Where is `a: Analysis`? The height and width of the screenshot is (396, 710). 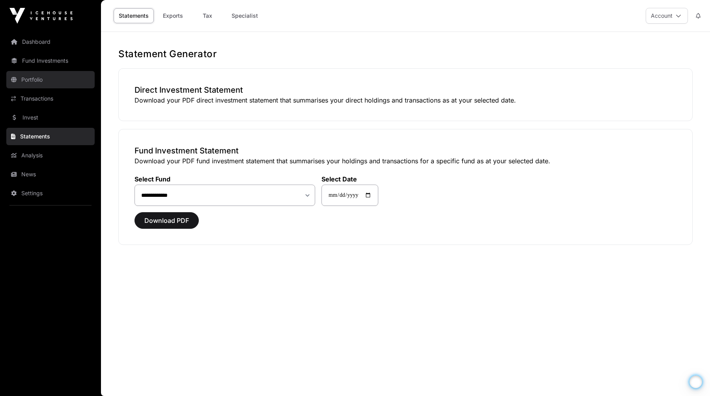 a: Analysis is located at coordinates (51, 156).